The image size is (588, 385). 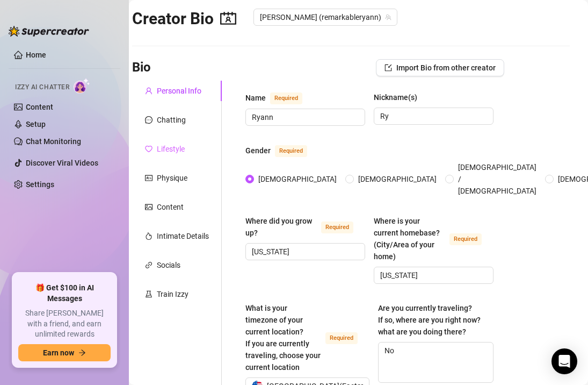 I want to click on span: picture, so click(x=149, y=207).